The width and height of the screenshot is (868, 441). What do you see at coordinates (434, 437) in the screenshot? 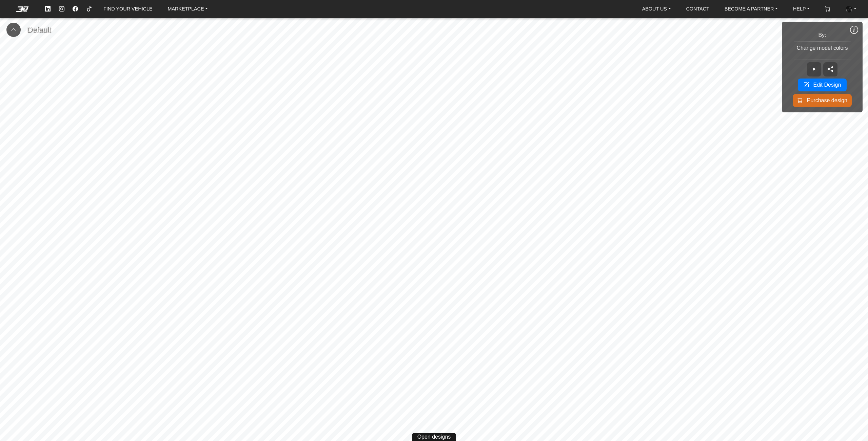
I see `span: Open designs` at bounding box center [434, 437].